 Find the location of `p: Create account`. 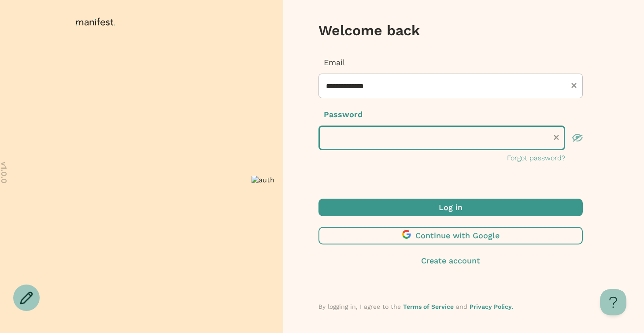

p: Create account is located at coordinates (450, 260).